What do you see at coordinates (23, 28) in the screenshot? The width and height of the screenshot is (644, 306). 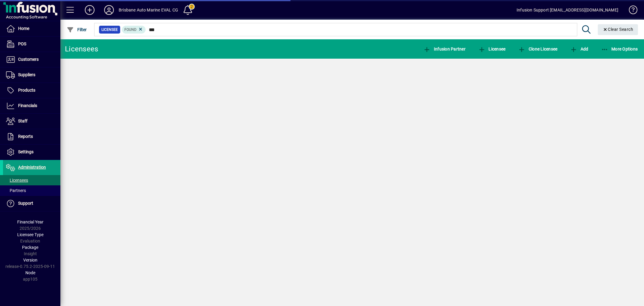 I see `span: Home` at bounding box center [23, 28].